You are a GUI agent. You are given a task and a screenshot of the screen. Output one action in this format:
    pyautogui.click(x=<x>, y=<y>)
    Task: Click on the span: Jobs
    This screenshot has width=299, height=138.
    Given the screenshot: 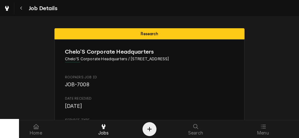 What is the action you would take?
    pyautogui.click(x=103, y=133)
    